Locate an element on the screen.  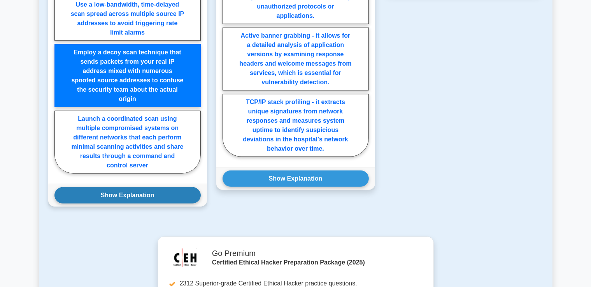
label: Employ a decoy scan technique that sends packets from your real IP address mixed with numerous sp... is located at coordinates (128, 75).